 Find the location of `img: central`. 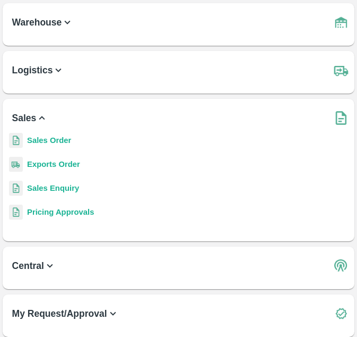

img: central is located at coordinates (342, 266).